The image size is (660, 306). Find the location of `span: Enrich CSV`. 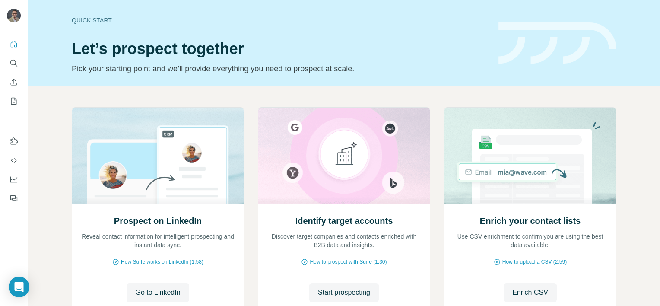

span: Enrich CSV is located at coordinates (530, 292).